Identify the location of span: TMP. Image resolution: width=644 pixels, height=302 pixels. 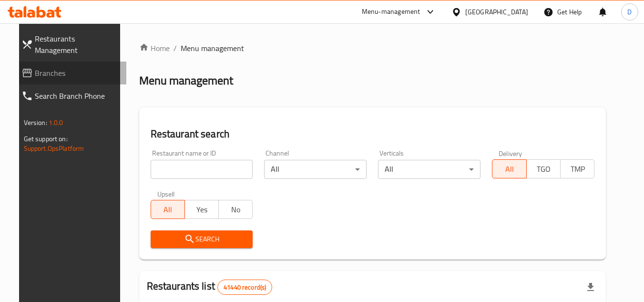
(577, 169).